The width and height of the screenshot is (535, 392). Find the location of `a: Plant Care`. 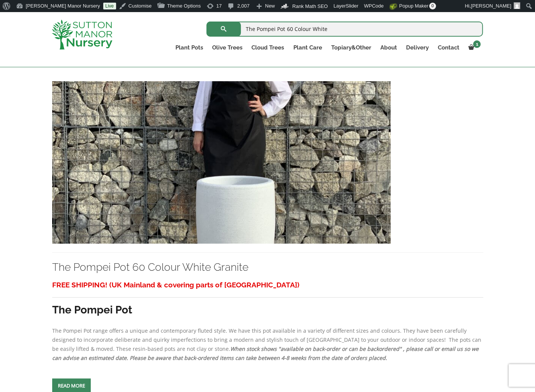

a: Plant Care is located at coordinates (307, 48).